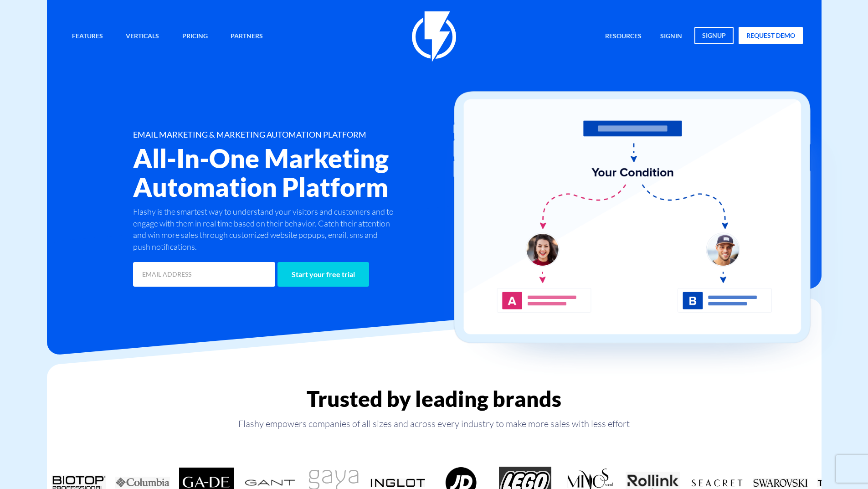 Image resolution: width=868 pixels, height=489 pixels. I want to click on a: Resources, so click(623, 36).